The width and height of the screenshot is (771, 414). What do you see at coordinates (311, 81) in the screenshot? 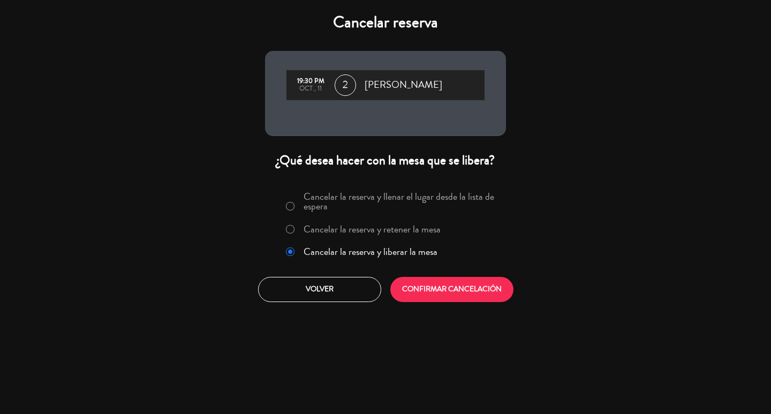
I see `div: 19:30 PM` at bounding box center [311, 81].